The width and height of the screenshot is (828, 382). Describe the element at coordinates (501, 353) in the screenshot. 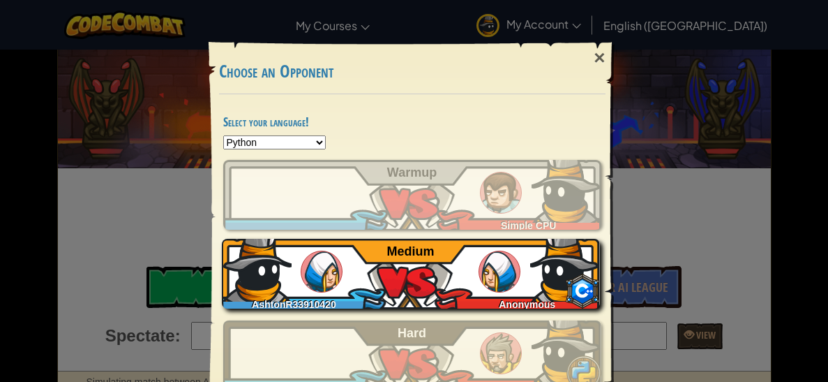

I see `img: humans_ladder_hard.png` at that location.